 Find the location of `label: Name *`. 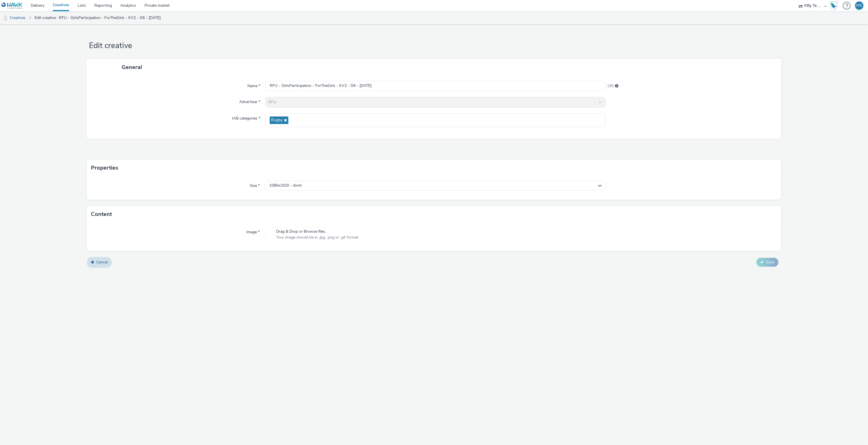

label: Name * is located at coordinates (254, 85).